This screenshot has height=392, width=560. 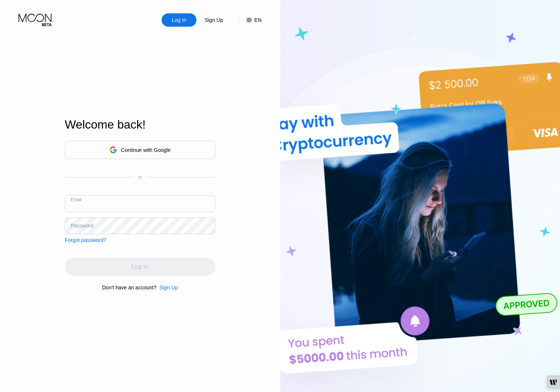 I want to click on div: Password, so click(x=82, y=226).